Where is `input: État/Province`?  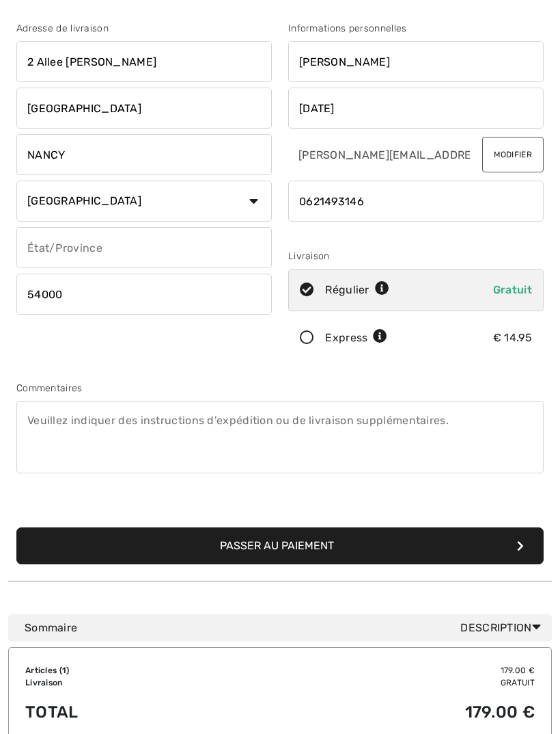 input: État/Province is located at coordinates (144, 247).